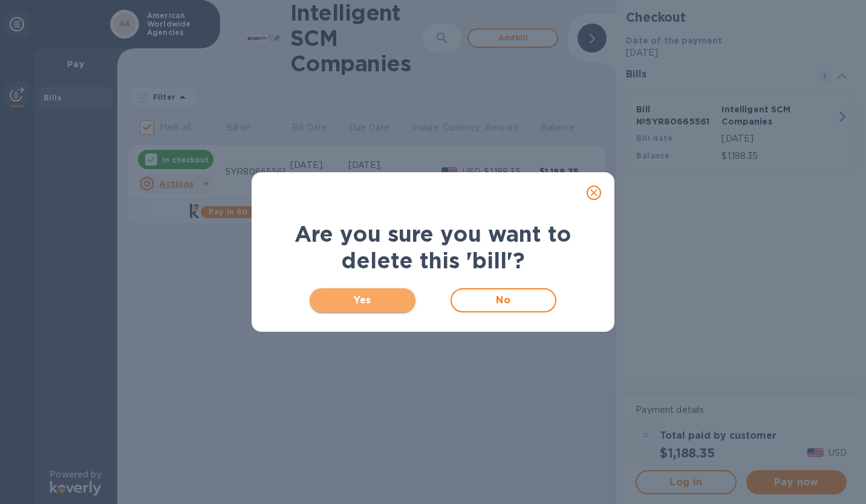  Describe the element at coordinates (503, 301) in the screenshot. I see `span: No` at that location.